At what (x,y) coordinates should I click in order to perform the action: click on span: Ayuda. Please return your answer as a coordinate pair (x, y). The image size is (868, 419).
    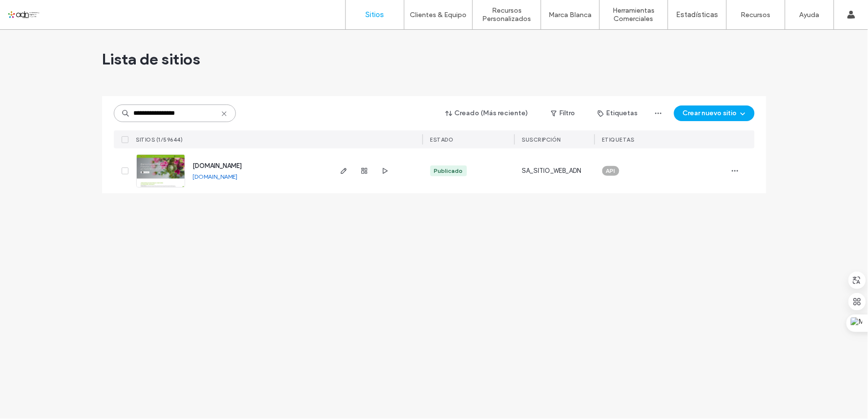
    Looking at the image, I should click on (34, 11).